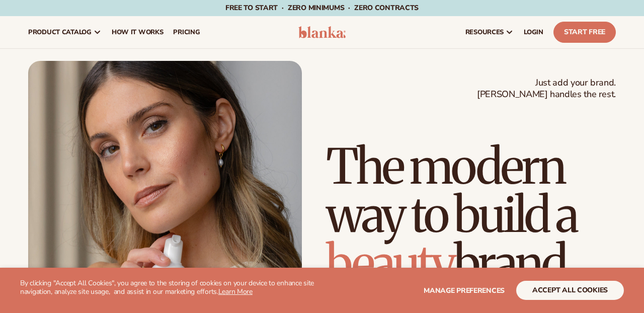 This screenshot has width=644, height=313. I want to click on a: product catalog, so click(65, 32).